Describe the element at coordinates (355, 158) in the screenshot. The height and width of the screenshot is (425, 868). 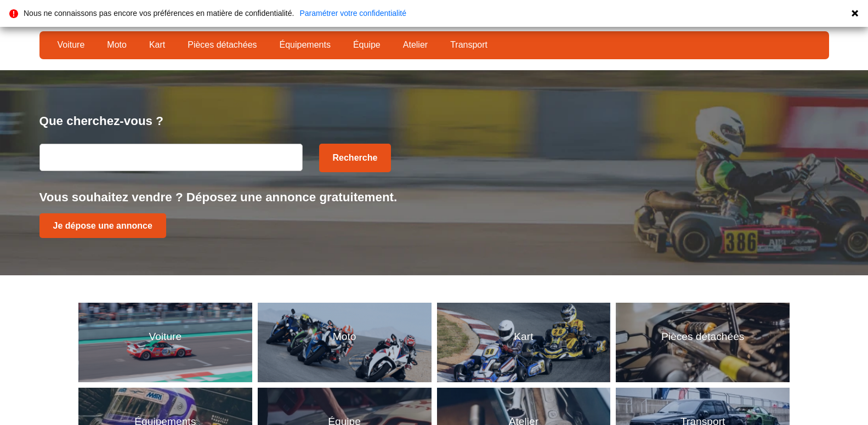
I see `button: Recherche` at that location.